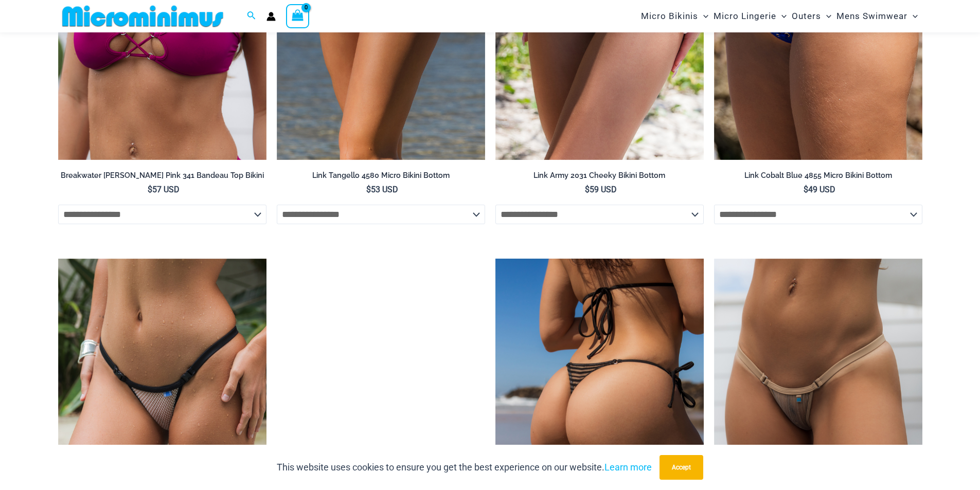  What do you see at coordinates (628, 467) in the screenshot?
I see `a: Learn more` at bounding box center [628, 467].